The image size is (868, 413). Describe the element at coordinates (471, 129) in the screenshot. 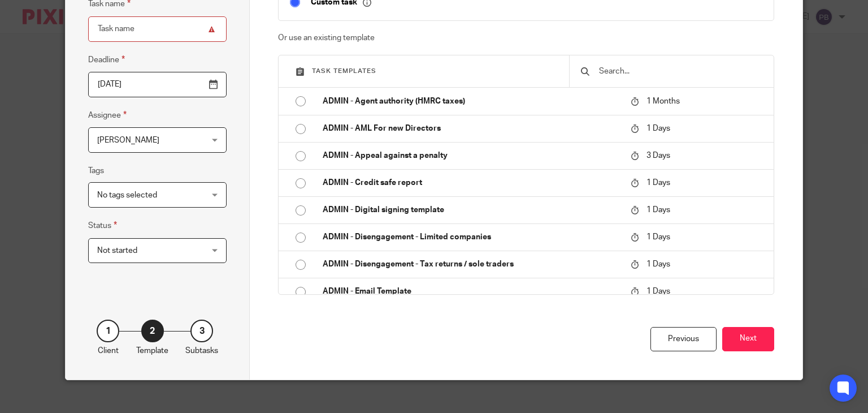

I see `p: ADMIN - AML For new Directors` at that location.